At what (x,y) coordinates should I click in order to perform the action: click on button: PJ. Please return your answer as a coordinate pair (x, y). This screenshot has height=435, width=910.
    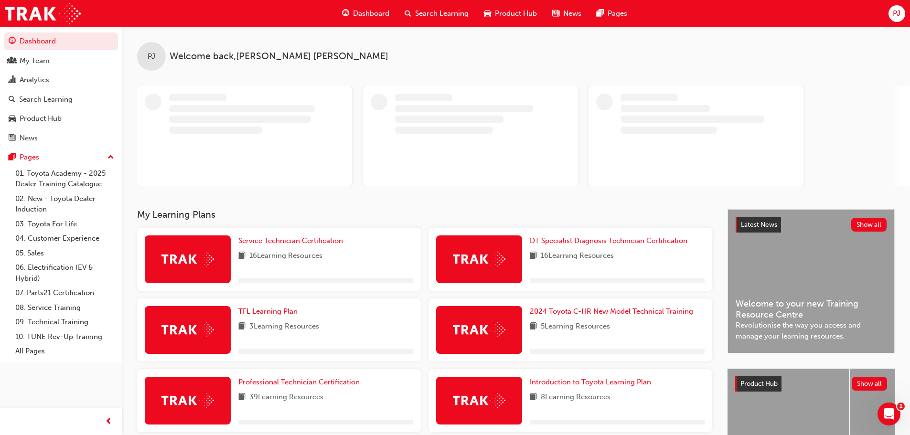
    Looking at the image, I should click on (897, 13).